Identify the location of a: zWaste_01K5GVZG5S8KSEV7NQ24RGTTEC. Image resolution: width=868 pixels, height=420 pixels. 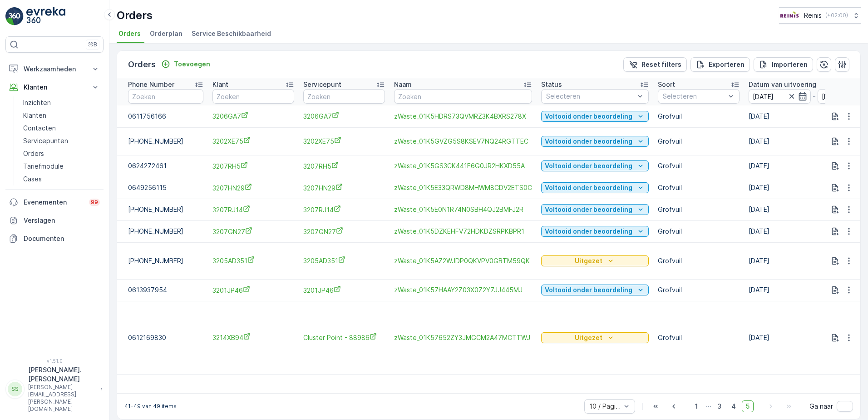
(463, 141).